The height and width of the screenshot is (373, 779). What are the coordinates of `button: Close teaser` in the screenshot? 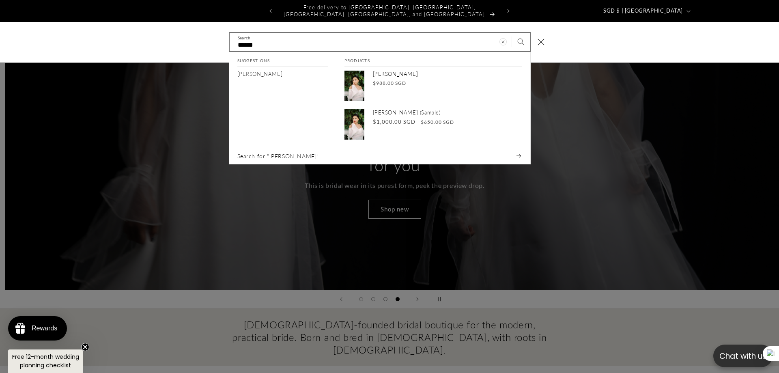 It's located at (85, 347).